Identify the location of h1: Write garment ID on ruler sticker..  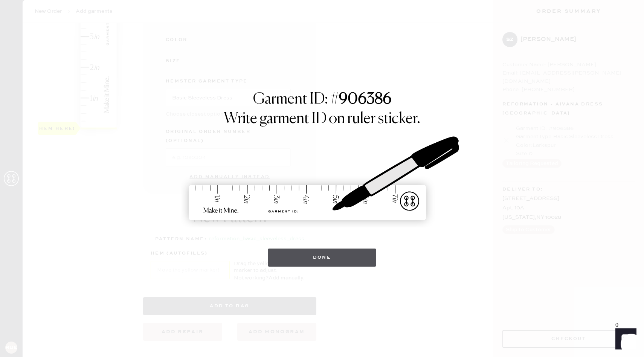
(322, 119).